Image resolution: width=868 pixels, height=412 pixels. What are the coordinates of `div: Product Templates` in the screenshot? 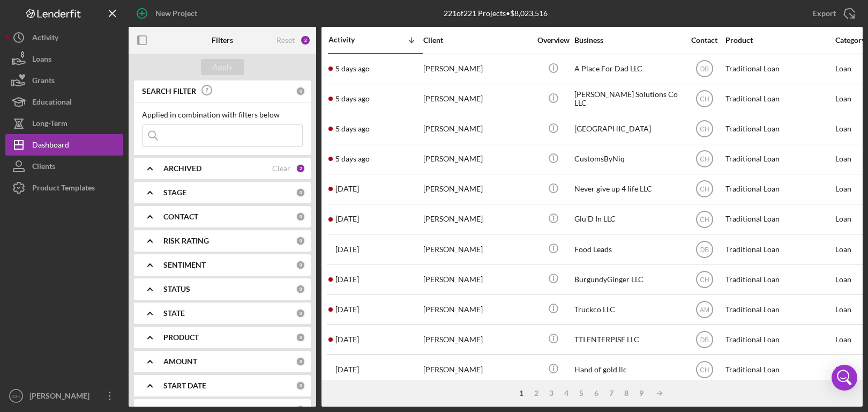 It's located at (63, 189).